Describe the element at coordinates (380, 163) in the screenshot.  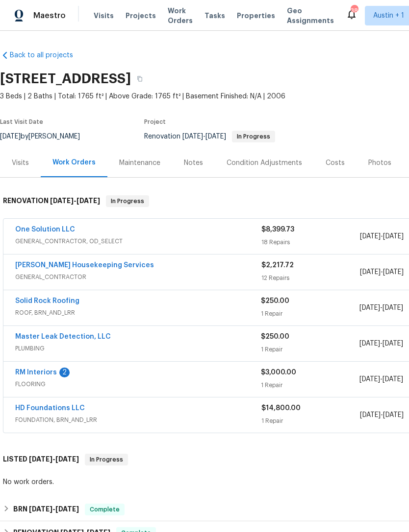
I see `div: Photos` at that location.